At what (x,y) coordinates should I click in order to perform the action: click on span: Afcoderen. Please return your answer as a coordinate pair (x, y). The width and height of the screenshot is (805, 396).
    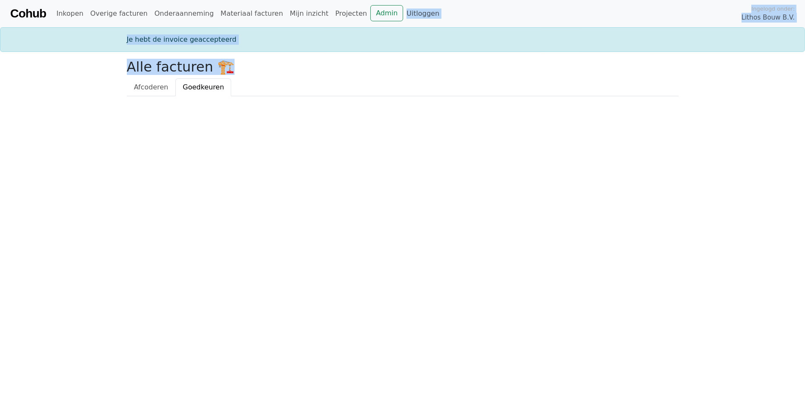
    Looking at the image, I should click on (151, 87).